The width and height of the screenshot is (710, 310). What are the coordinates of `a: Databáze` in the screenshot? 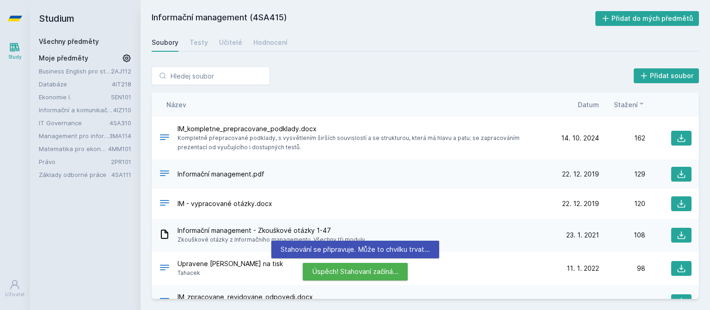 It's located at (75, 84).